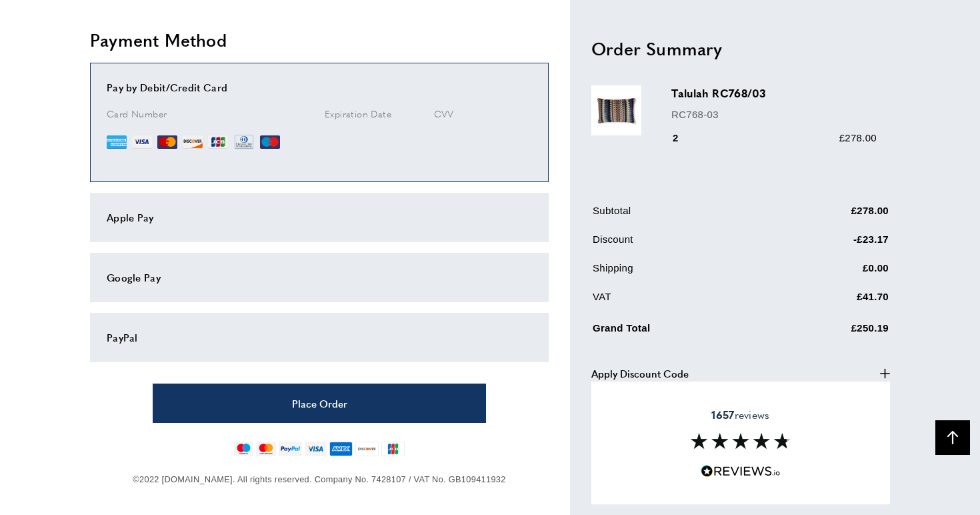 This screenshot has width=980, height=515. I want to click on img: DN.webp, so click(244, 142).